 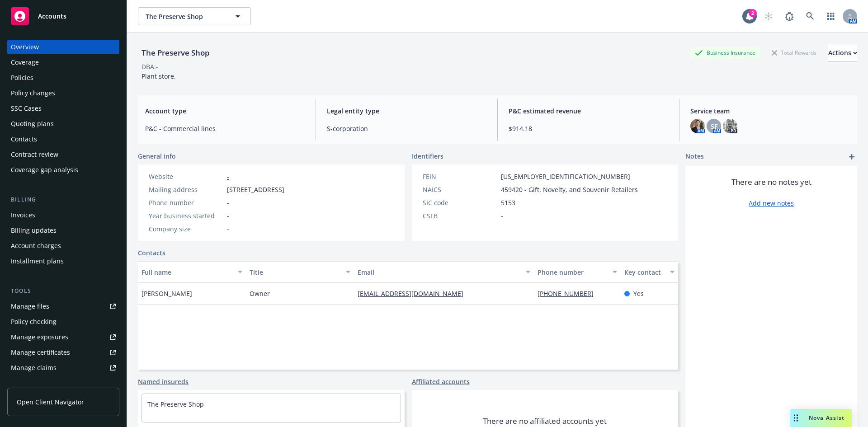 I want to click on div: Invoices, so click(x=23, y=215).